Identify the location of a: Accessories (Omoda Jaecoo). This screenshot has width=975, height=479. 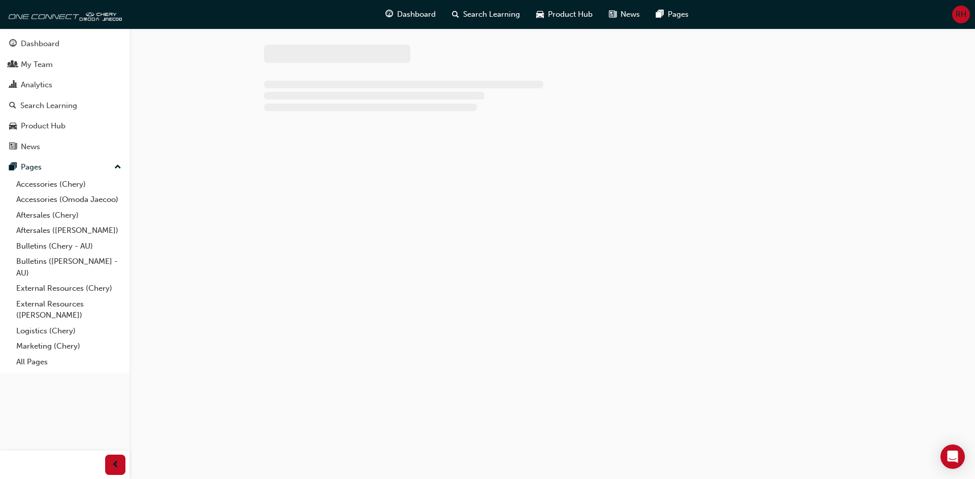
(69, 200).